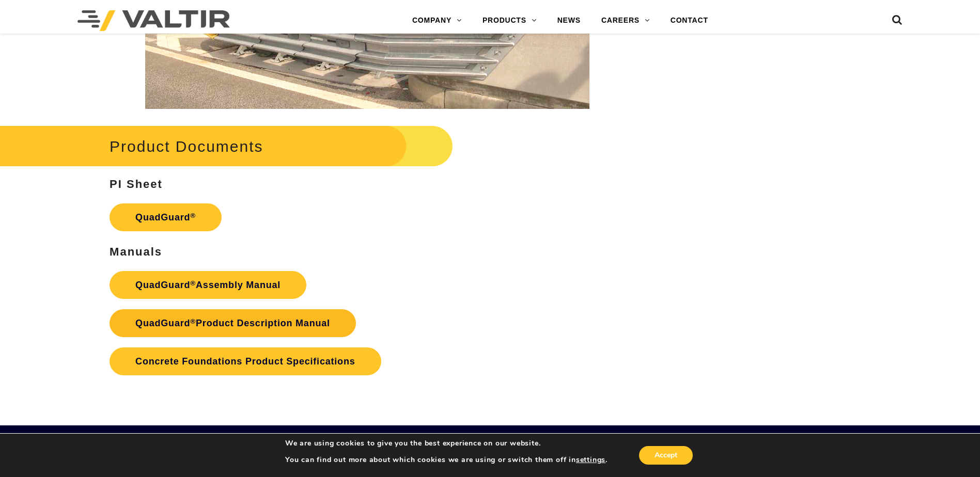  I want to click on img: Valtir, so click(153, 20).